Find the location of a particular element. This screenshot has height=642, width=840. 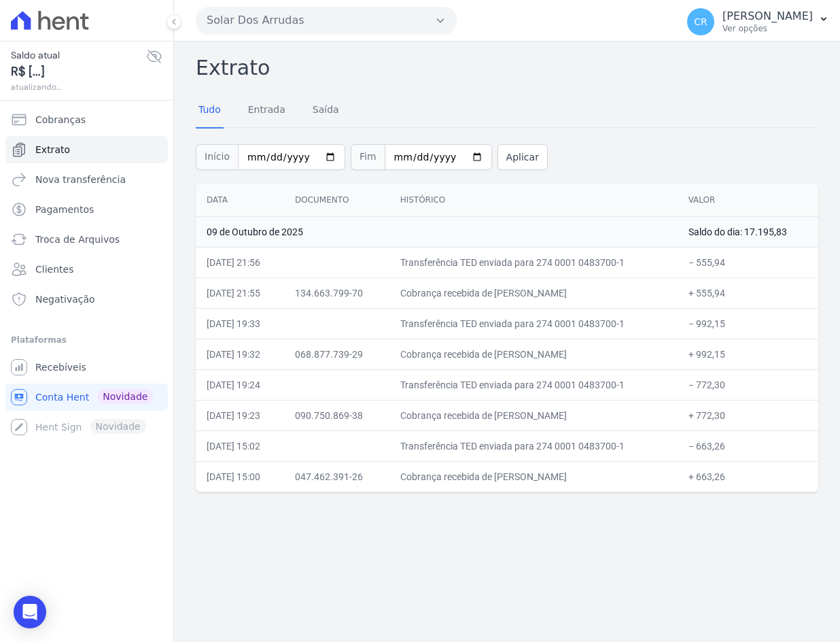

a: Recebíveis is located at coordinates (86, 367).